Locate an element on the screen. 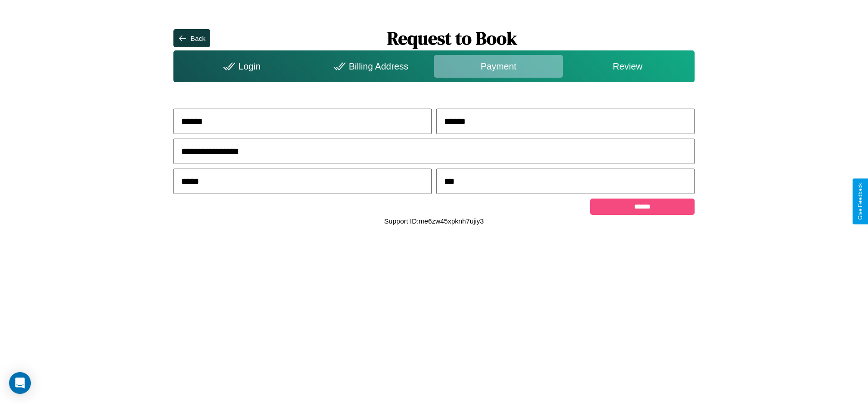 The width and height of the screenshot is (868, 403). div: Review is located at coordinates (627, 66).